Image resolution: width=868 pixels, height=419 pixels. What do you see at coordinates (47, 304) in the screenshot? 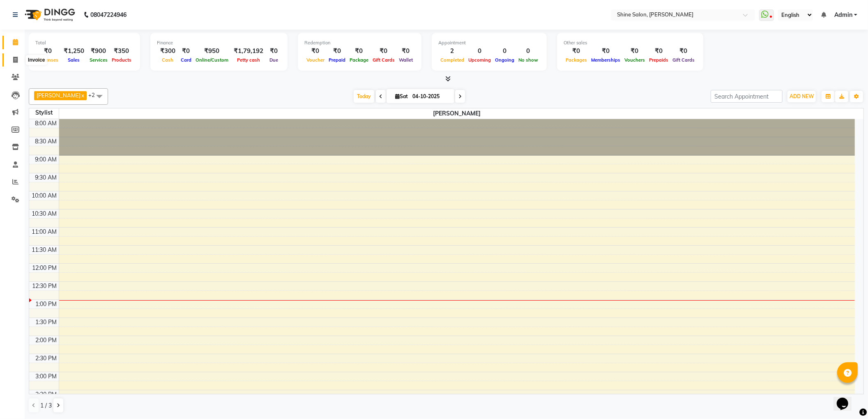
I see `div: 1:00 PM` at bounding box center [47, 304].